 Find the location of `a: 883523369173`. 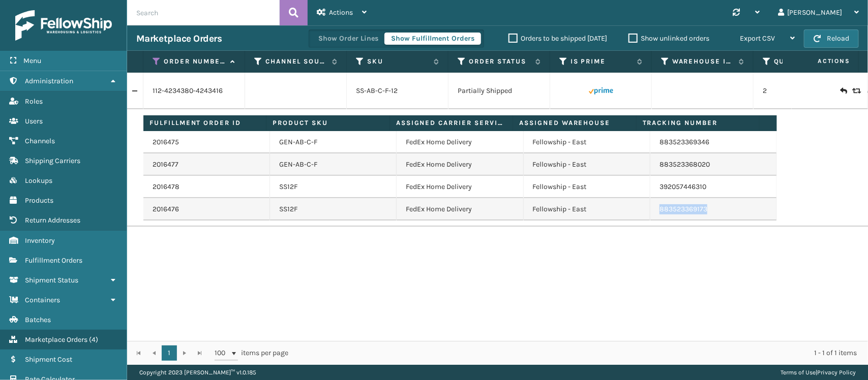

a: 883523369173 is located at coordinates (683, 209).